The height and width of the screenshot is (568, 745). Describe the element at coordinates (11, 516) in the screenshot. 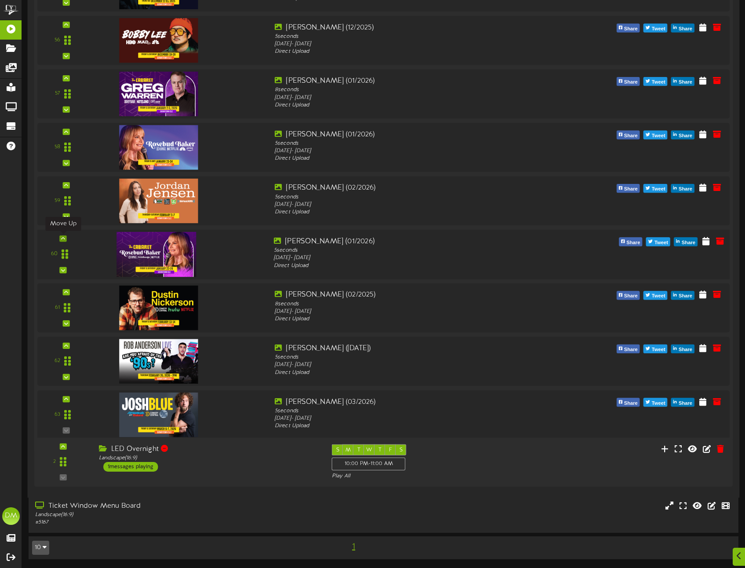

I see `div: DM` at that location.